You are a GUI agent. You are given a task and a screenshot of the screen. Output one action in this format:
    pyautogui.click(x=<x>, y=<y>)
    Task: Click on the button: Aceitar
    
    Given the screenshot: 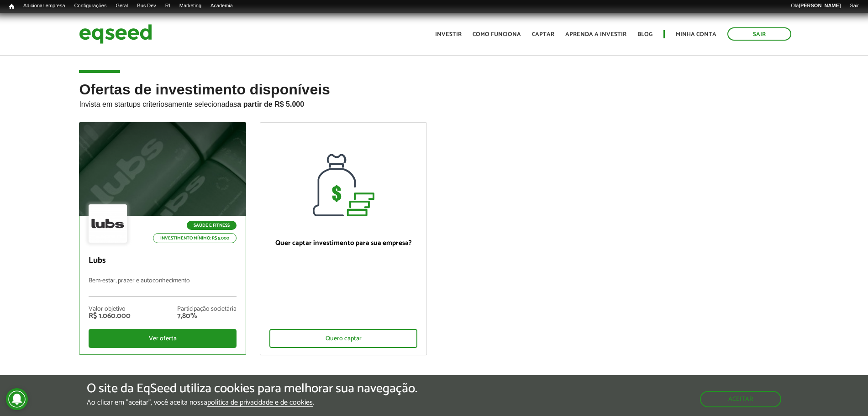 What is the action you would take?
    pyautogui.click(x=740, y=399)
    